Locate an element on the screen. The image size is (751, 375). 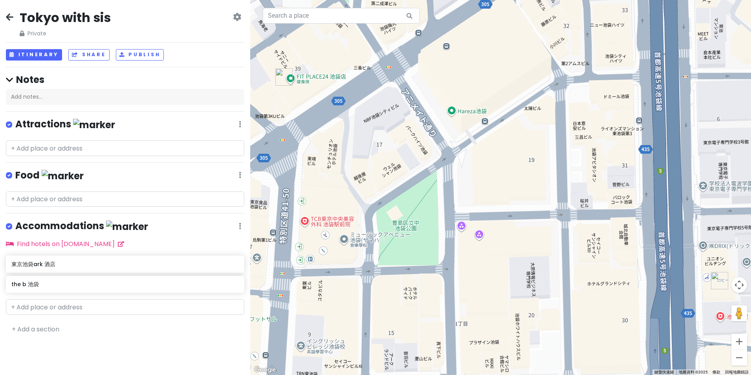
h6: 東京池袋ark 酒店 is located at coordinates (125, 264).